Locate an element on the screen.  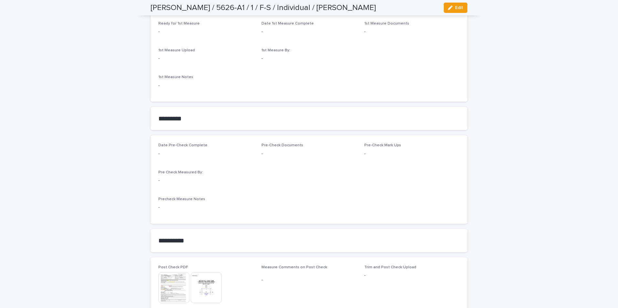
span: Ready for 1st Measure is located at coordinates (179, 24).